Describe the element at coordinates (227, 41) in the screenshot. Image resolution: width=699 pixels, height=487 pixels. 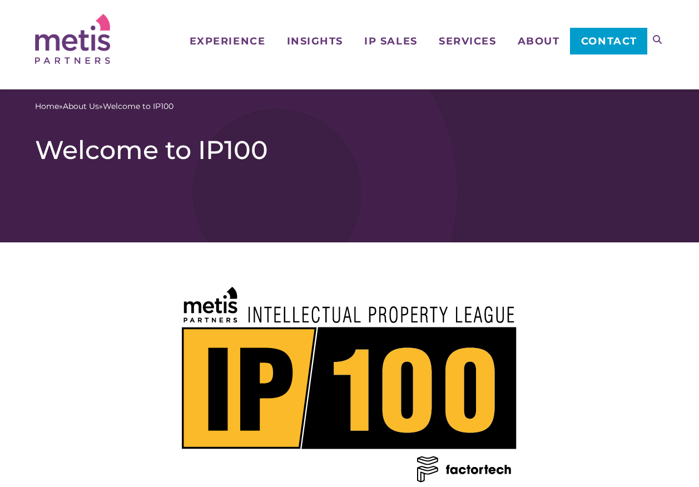
I see `span: Experience` at that location.